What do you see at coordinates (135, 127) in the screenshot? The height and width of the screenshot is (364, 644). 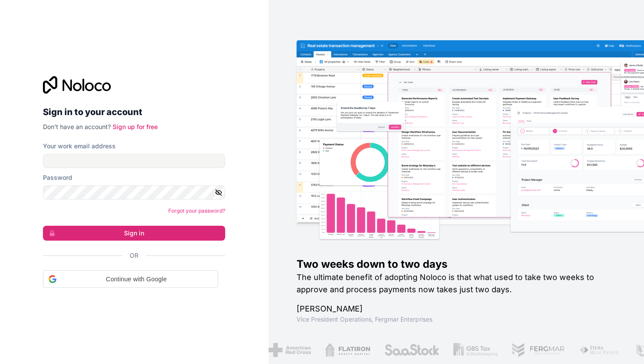 I see `a: Sign up for free` at bounding box center [135, 127].